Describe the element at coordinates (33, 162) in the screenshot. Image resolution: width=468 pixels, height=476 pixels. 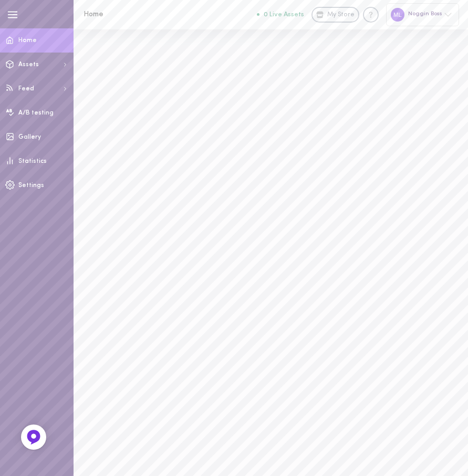
I see `span: Statistics` at that location.